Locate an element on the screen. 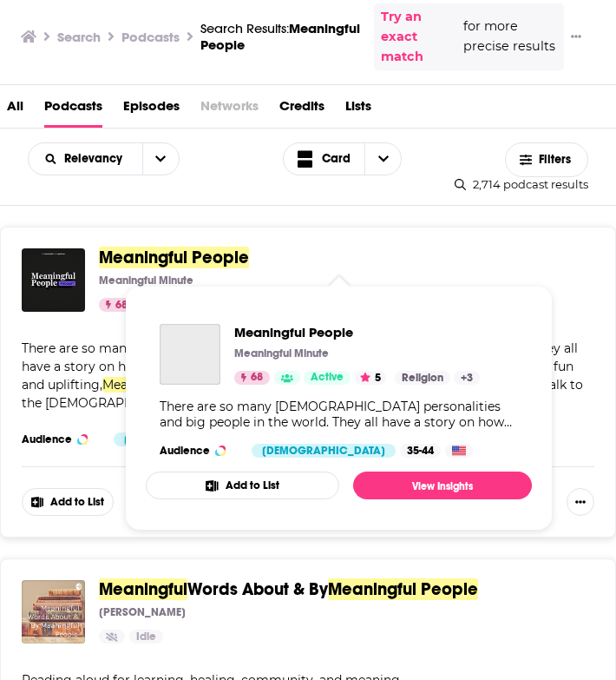 The image size is (616, 680). h2: Choose View is located at coordinates (343, 158).